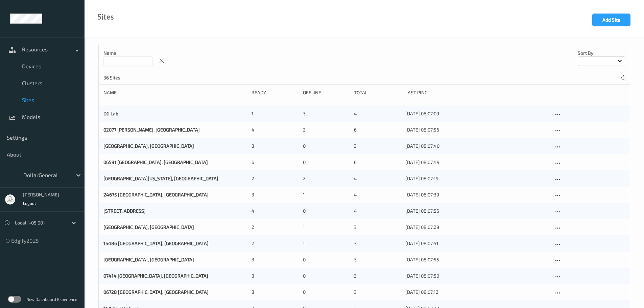 The width and height of the screenshot is (644, 308). Describe the element at coordinates (274, 92) in the screenshot. I see `div: Ready` at that location.